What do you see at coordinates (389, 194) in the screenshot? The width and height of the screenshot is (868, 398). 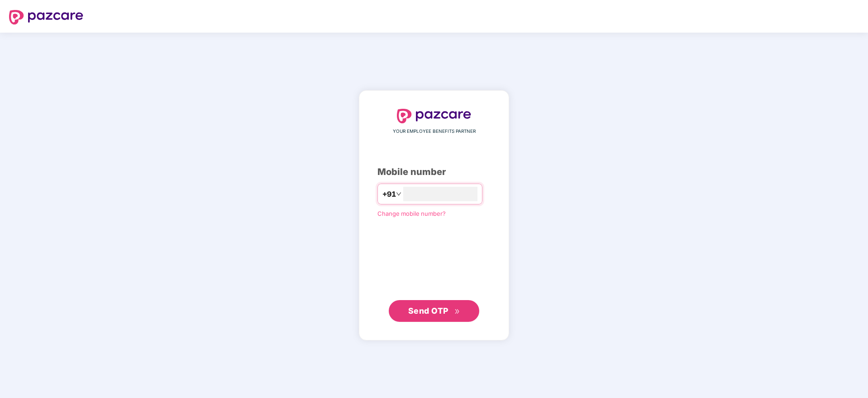 I see `span: +91` at bounding box center [389, 194].